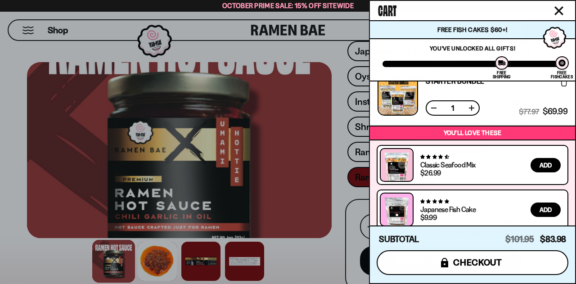  I want to click on span: Free Fish Cakes $60+!, so click(472, 30).